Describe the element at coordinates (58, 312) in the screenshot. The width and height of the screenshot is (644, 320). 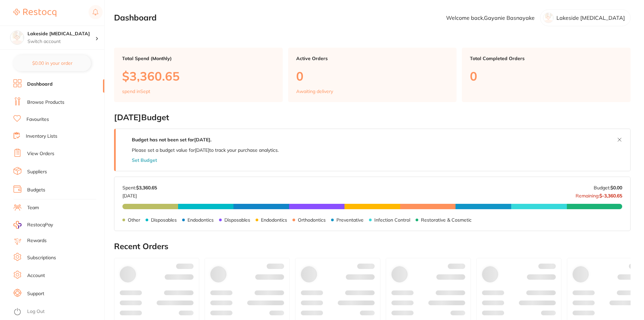
I see `button: Log Out` at that location.